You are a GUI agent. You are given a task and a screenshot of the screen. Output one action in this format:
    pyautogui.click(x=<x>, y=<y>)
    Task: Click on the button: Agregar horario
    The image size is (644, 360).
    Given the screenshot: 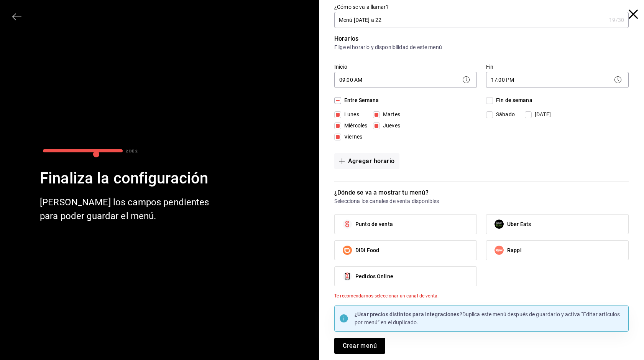 What is the action you would take?
    pyautogui.click(x=367, y=161)
    